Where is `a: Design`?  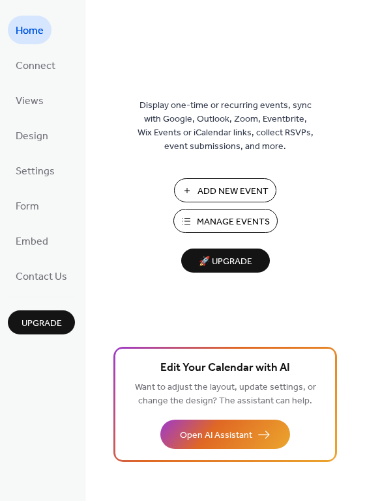
a: Design is located at coordinates (32, 135).